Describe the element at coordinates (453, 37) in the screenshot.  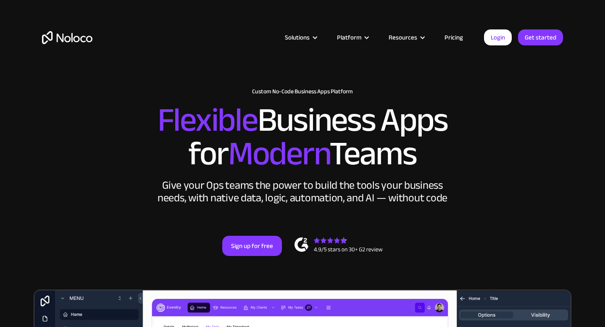
I see `a: Pricing` at that location.